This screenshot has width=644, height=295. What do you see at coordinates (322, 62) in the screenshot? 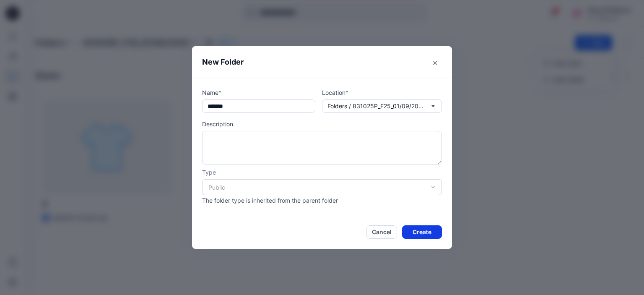
I see `header: New Folder` at bounding box center [322, 62].